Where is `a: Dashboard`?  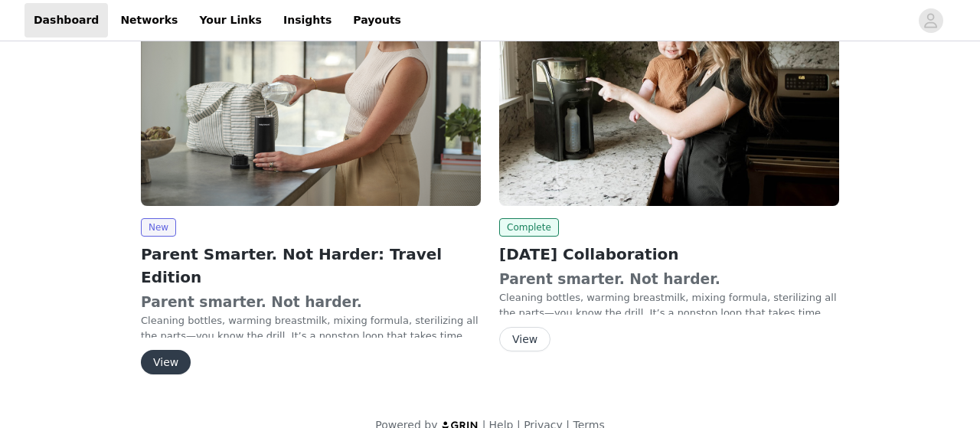
a: Dashboard is located at coordinates (66, 20).